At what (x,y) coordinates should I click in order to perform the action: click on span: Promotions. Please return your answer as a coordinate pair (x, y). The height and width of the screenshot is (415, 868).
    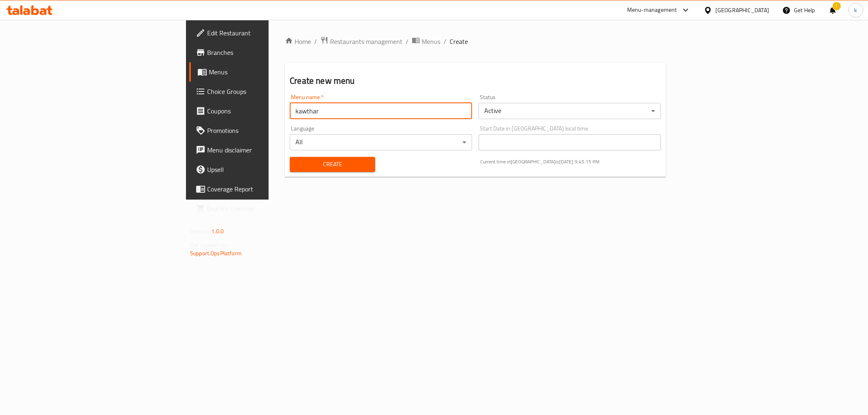
    Looking at the image, I should click on (266, 130).